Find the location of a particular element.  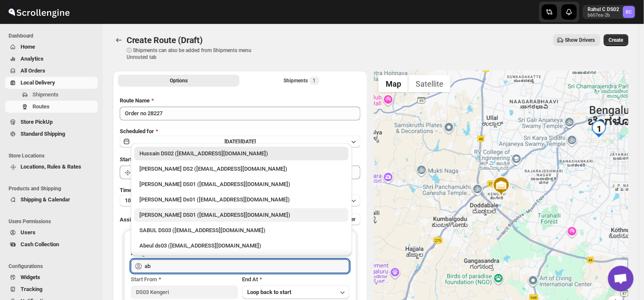

span: Shipments is located at coordinates (45, 94).